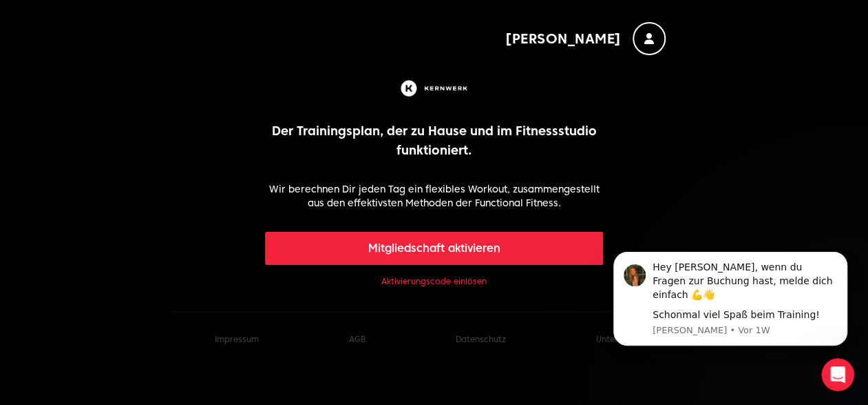 Image resolution: width=868 pixels, height=405 pixels. Describe the element at coordinates (481, 338) in the screenshot. I see `font: Datenschutz` at that location.